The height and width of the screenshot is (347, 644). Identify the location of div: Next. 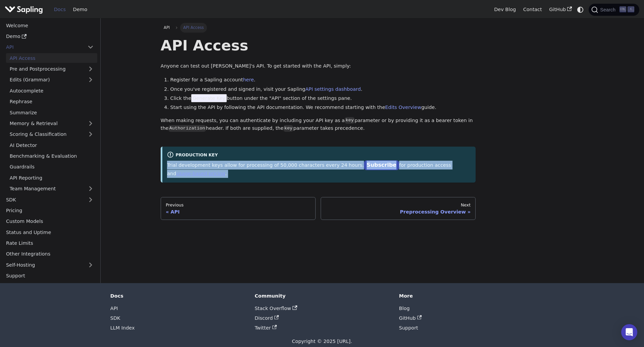
(398, 205).